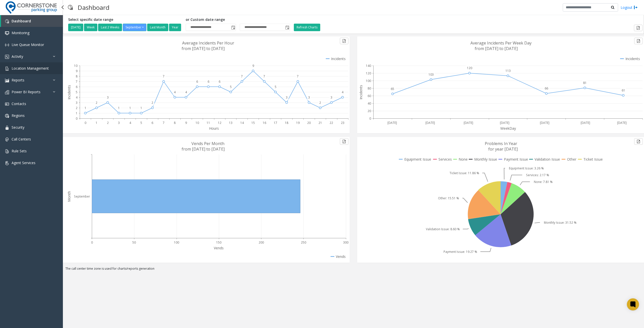  Describe the element at coordinates (208, 43) in the screenshot. I see `text: Average Incidents Per Hour` at that location.